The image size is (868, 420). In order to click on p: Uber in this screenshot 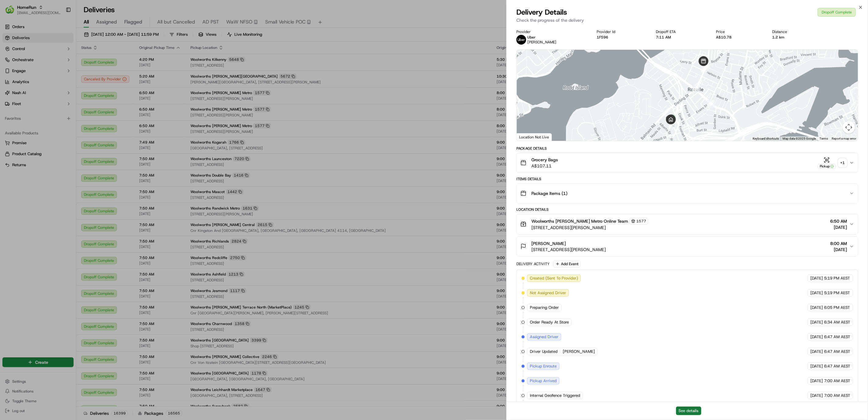, I will do `click(541, 37)`.